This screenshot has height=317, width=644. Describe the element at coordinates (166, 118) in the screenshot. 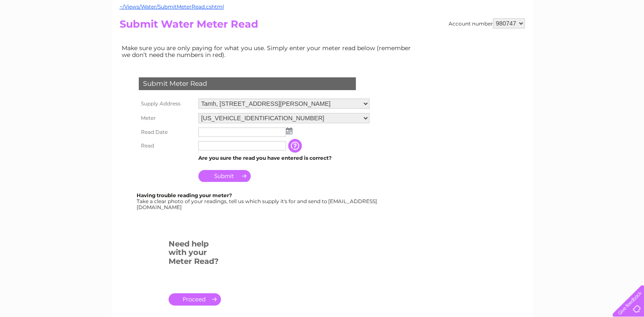

I see `th: Meter` at that location.